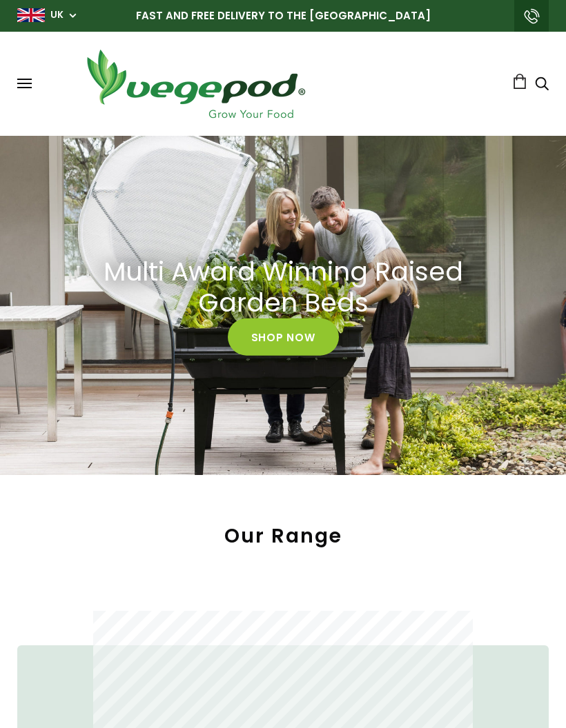 The image size is (566, 728). I want to click on img: Vegepod, so click(196, 84).